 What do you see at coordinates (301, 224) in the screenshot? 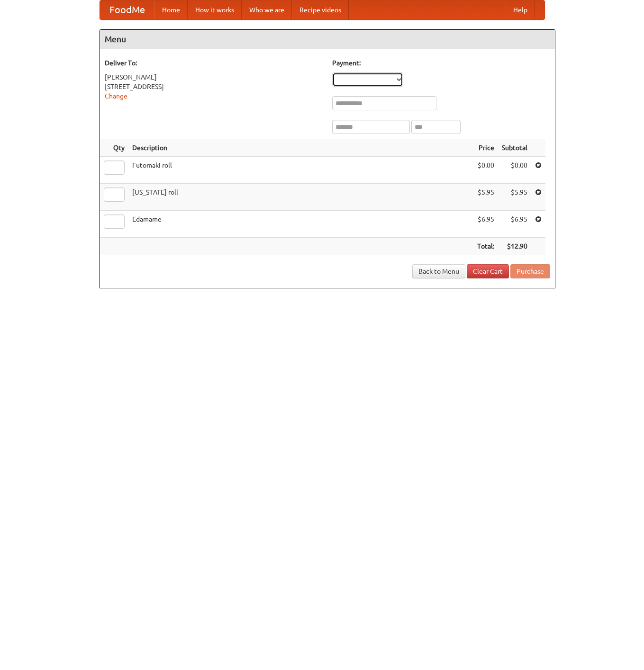
I see `td: Edamame` at bounding box center [301, 224].